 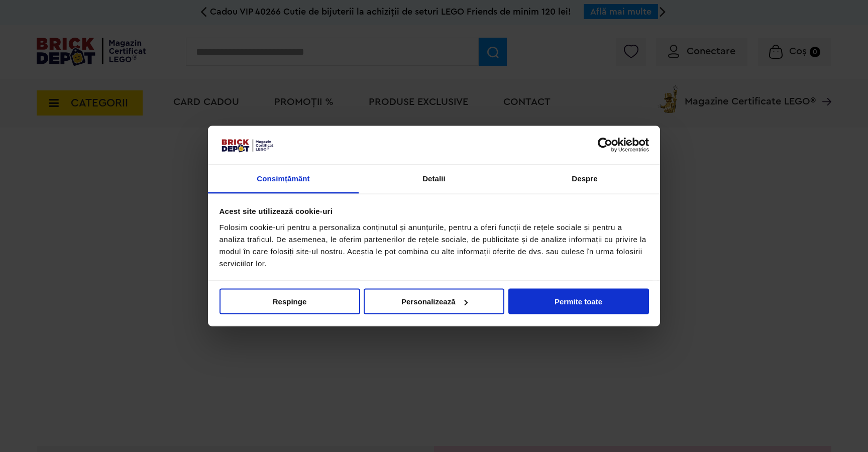 What do you see at coordinates (434, 302) in the screenshot?
I see `button: Personalizează` at bounding box center [434, 302].